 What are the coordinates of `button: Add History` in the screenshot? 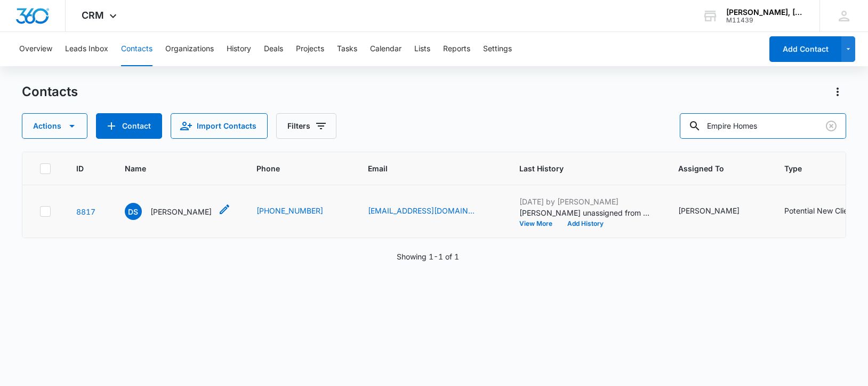 It's located at (586, 224).